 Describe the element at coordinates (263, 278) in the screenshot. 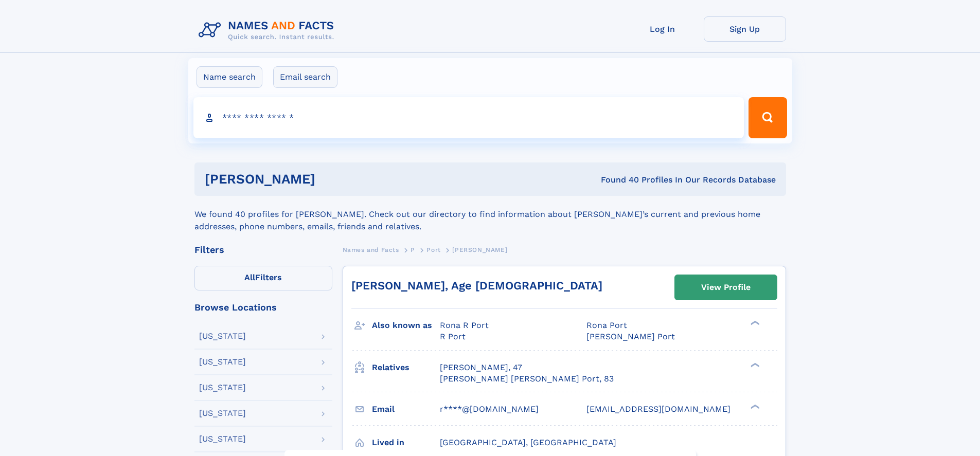

I see `label: Filters` at that location.